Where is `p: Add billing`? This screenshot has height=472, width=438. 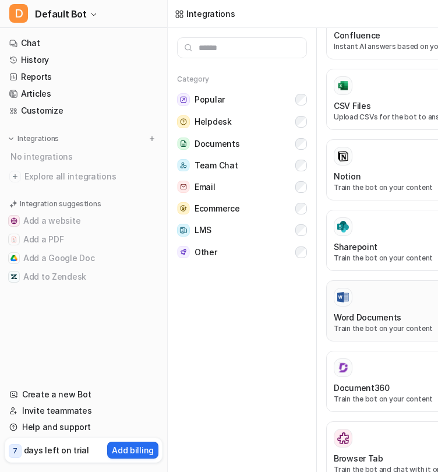
p: Add billing is located at coordinates (133, 449).